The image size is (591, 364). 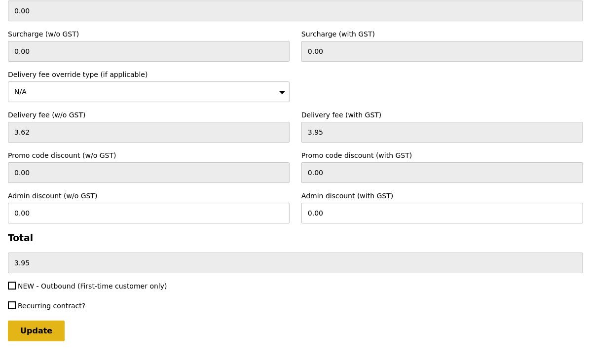 What do you see at coordinates (296, 237) in the screenshot?
I see `h3: Total` at bounding box center [296, 237].